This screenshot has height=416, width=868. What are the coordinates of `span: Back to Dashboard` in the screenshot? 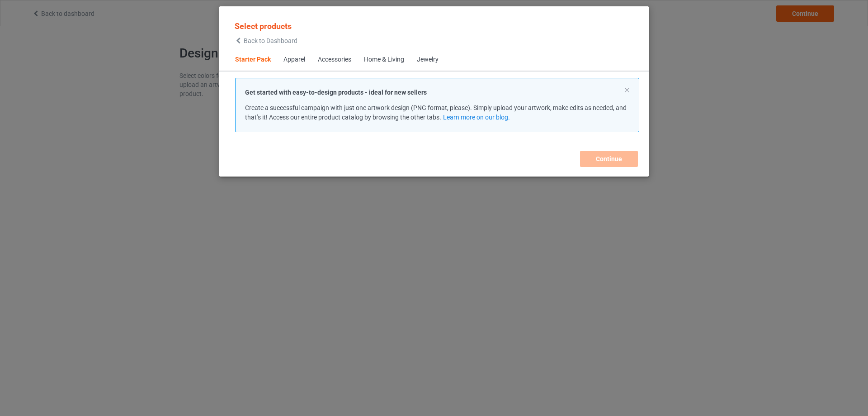 It's located at (270, 41).